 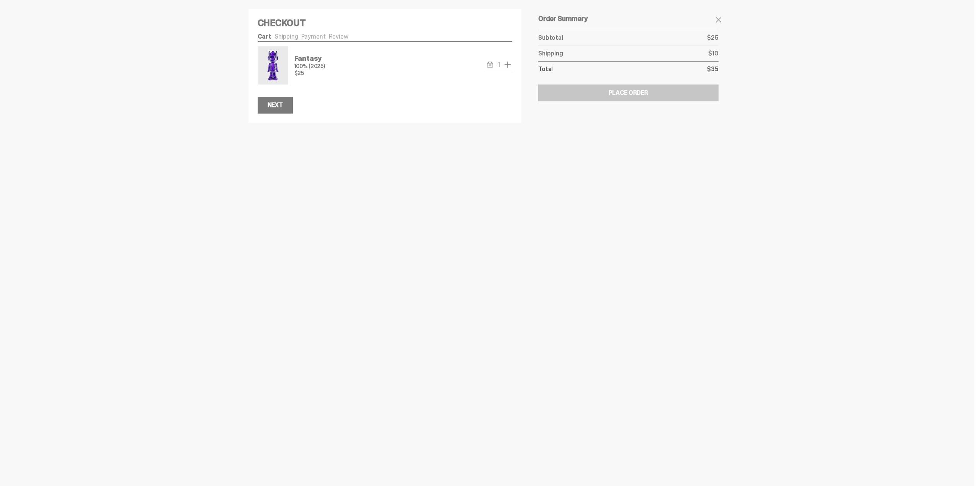 What do you see at coordinates (628, 93) in the screenshot?
I see `button: Place Order` at bounding box center [628, 93].